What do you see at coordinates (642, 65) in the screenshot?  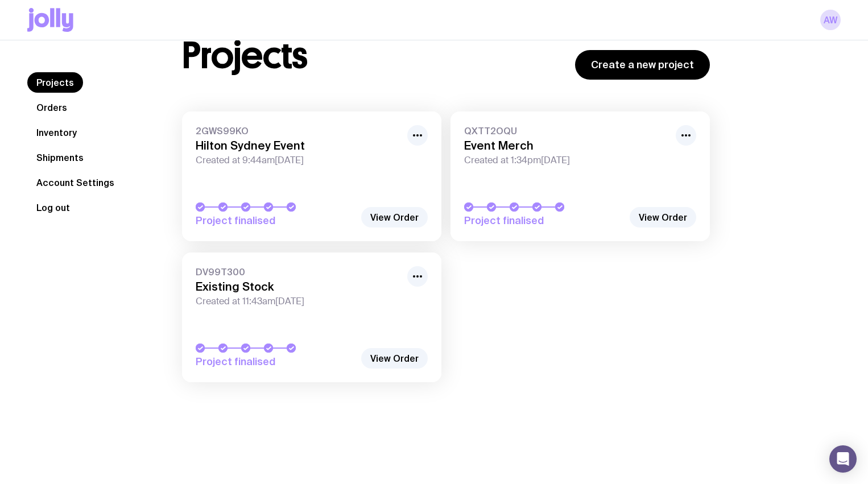 I see `a: Create a new project` at bounding box center [642, 65].